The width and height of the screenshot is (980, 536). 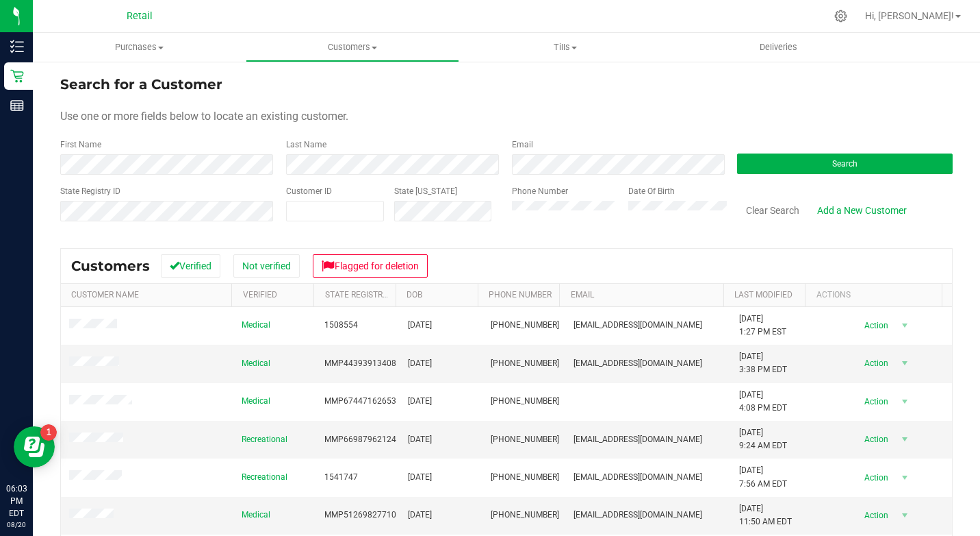 I want to click on a: State Registry Id, so click(x=361, y=295).